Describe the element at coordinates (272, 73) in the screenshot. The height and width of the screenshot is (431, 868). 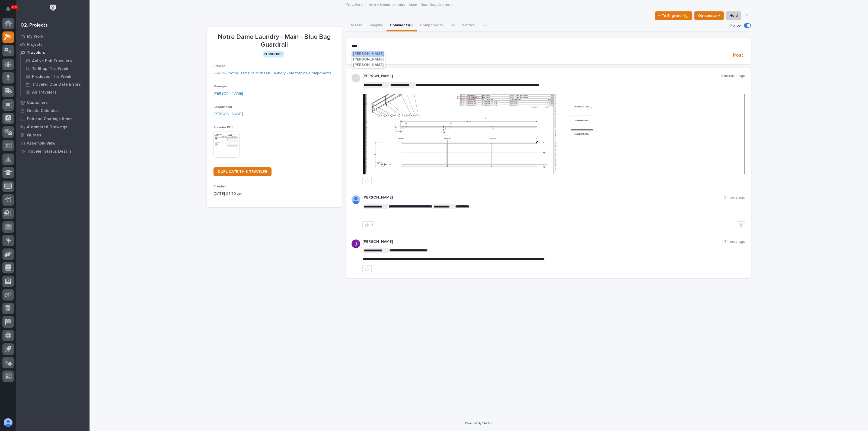
I see `a: 26486 - Notre Dame St Michaels Laundry - Mezzanine Components` at that location.